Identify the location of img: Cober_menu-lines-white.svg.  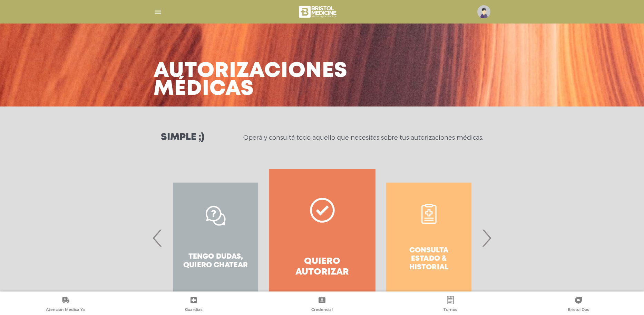
(158, 12).